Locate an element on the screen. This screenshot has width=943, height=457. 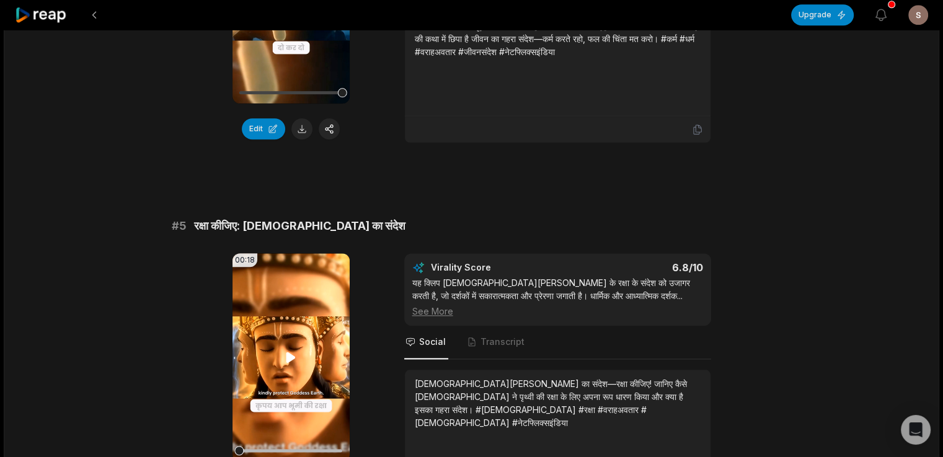
div: Virality Score is located at coordinates (497, 268).